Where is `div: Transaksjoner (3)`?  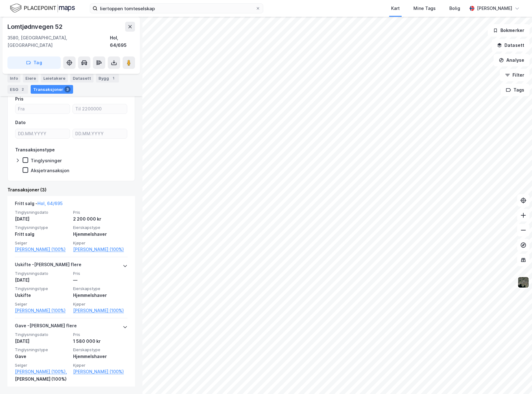 div: Transaksjoner (3) is located at coordinates (71, 190).